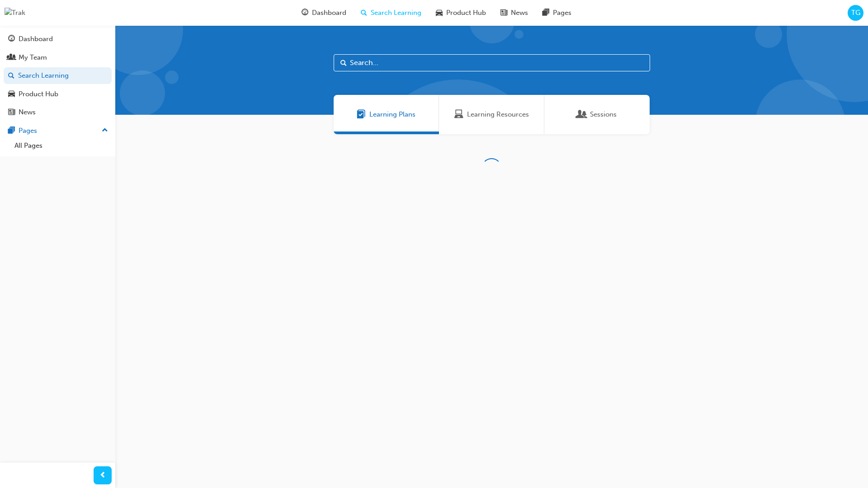 Image resolution: width=868 pixels, height=488 pixels. I want to click on div: My Team, so click(33, 58).